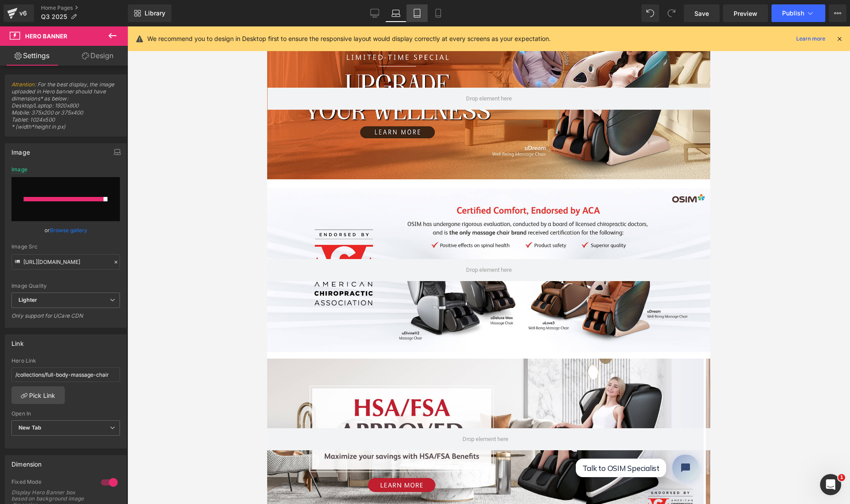  I want to click on input: Link, so click(66, 262).